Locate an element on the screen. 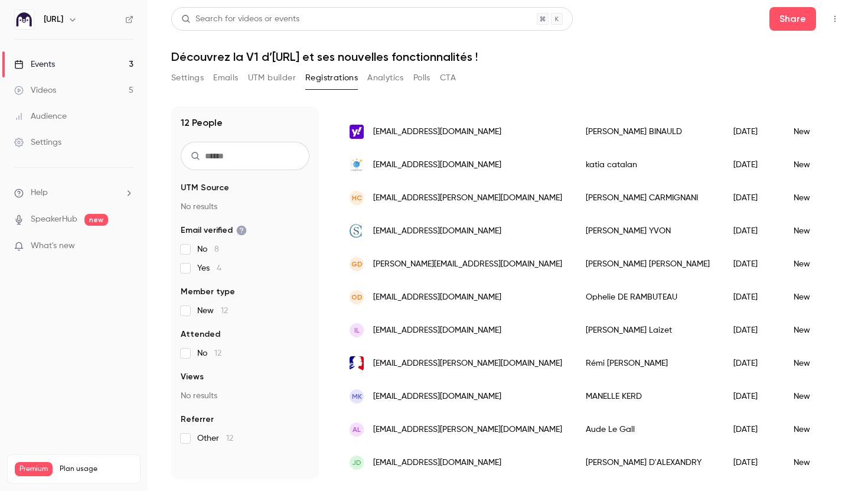 This screenshot has height=491, width=868. span: HC is located at coordinates (357, 198).